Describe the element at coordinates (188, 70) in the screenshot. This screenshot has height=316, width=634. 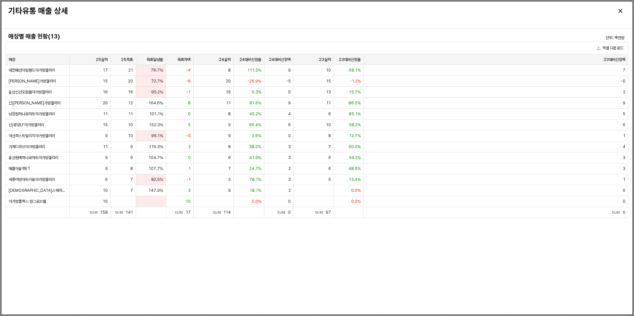
I see `span: -4` at that location.